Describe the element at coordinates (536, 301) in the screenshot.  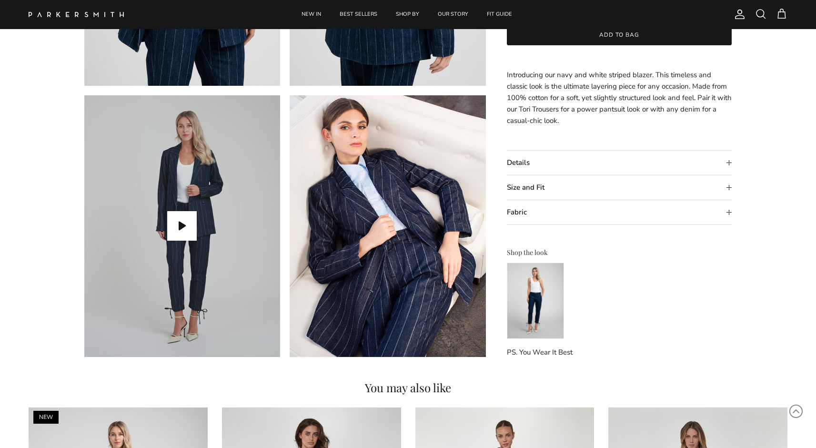
I see `img: Tori Crop Trouser Pinstripe` at that location.